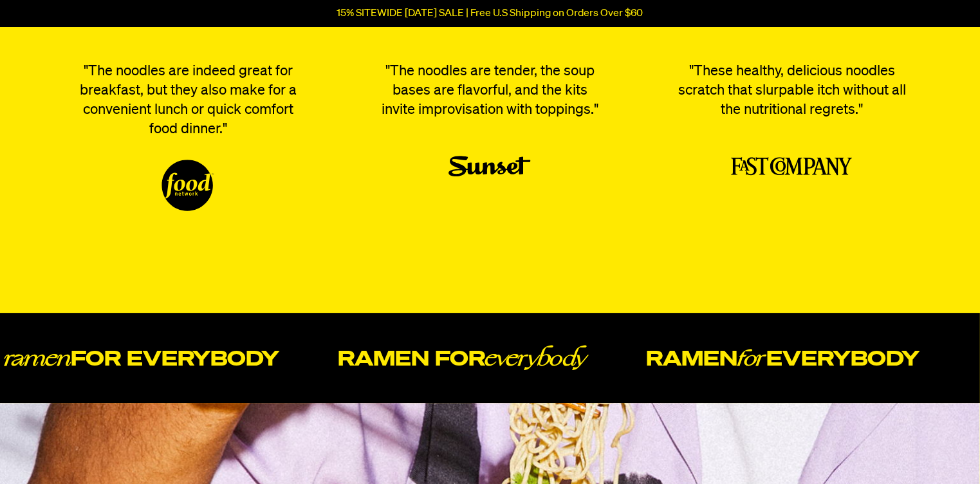 This screenshot has width=980, height=484. I want to click on em: for, so click(752, 359).